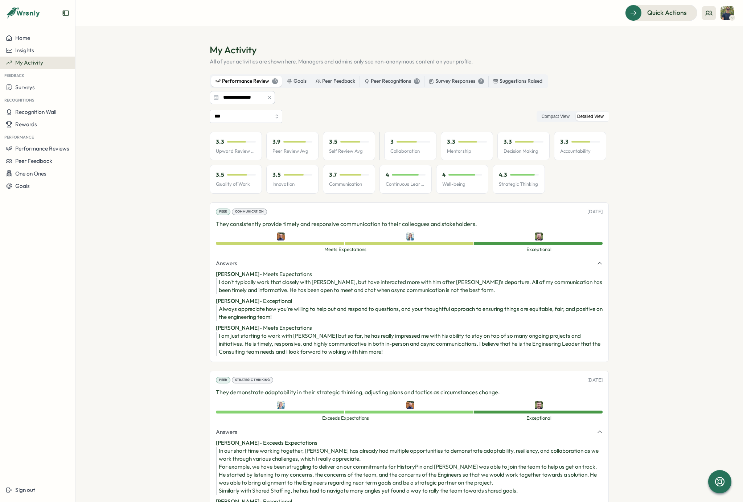 This screenshot has width=743, height=502. What do you see at coordinates (591, 117) in the screenshot?
I see `label: Detailed View` at bounding box center [591, 117].